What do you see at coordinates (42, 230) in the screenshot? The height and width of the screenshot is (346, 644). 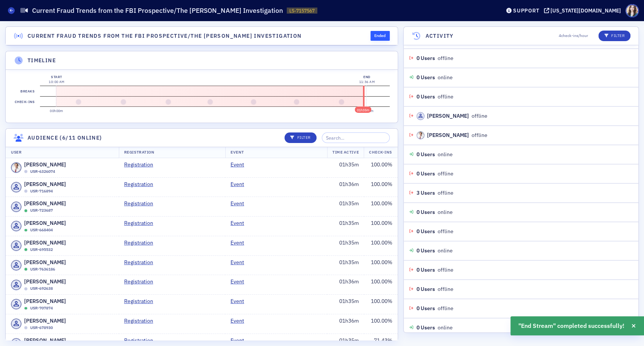 I see `span: USR-668404` at bounding box center [42, 230].